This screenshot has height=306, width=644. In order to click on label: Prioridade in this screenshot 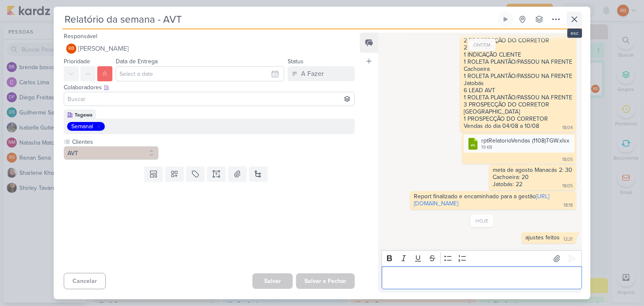, I will do `click(77, 61)`.